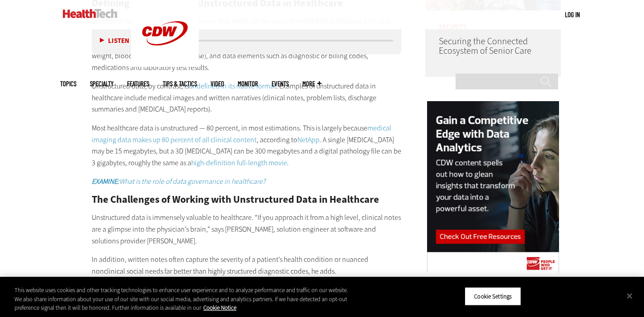  Describe the element at coordinates (493, 187) in the screenshot. I see `img: data analytics right rail` at that location.